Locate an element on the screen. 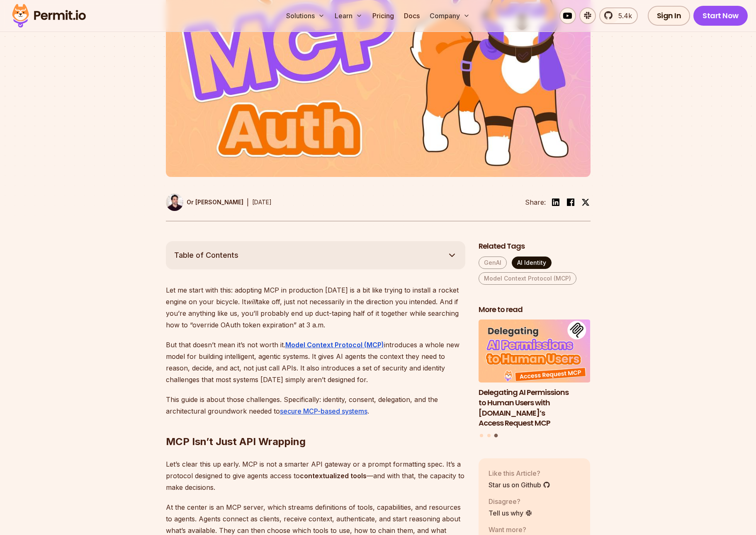 Image resolution: width=756 pixels, height=535 pixels. h2: Related Tags is located at coordinates (535, 246).